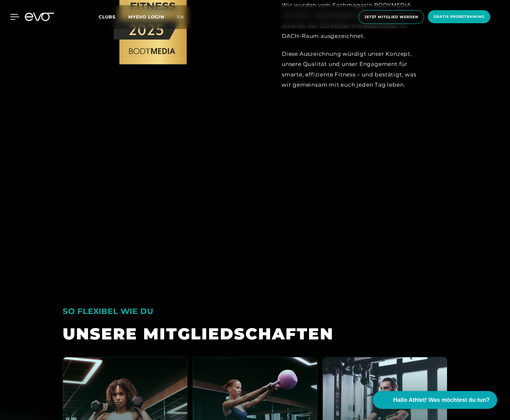  I want to click on span: Gratis Probetraining, so click(460, 17).